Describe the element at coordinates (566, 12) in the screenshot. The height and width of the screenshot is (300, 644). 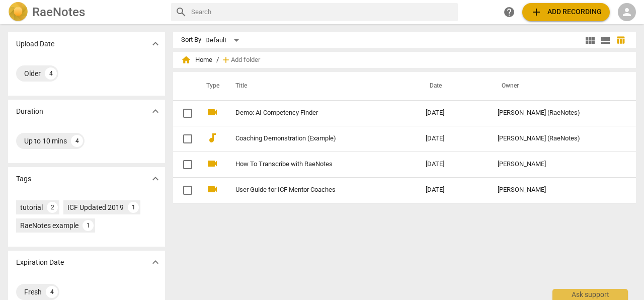
I see `span: Add recording` at that location.